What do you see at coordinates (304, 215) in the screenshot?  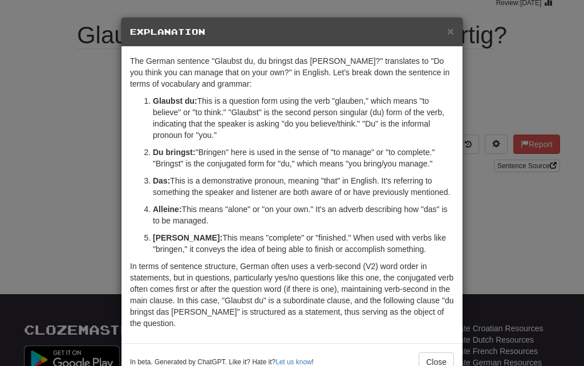 I see `p: This means "alone" or "on your own." It's an adverb describing how "das" is to be managed.` at bounding box center [304, 215].